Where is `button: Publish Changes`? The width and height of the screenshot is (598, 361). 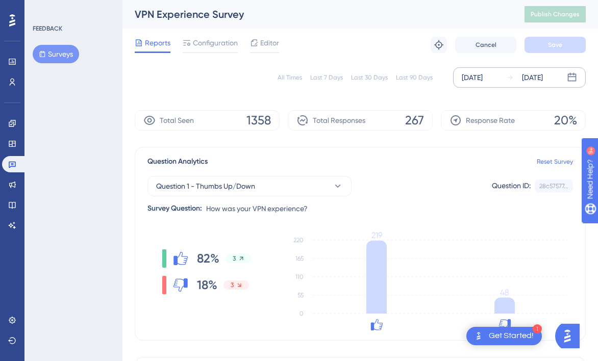
button: Publish Changes is located at coordinates (555, 14).